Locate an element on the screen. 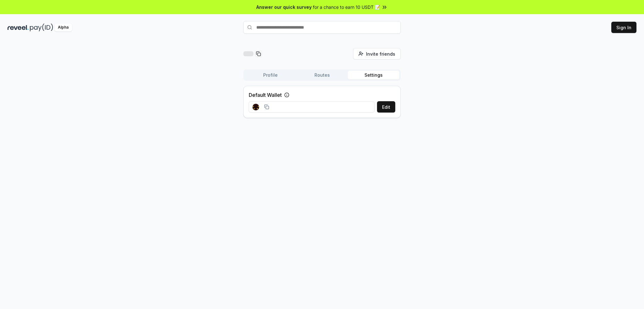  label: Default Wallet is located at coordinates (265, 95).